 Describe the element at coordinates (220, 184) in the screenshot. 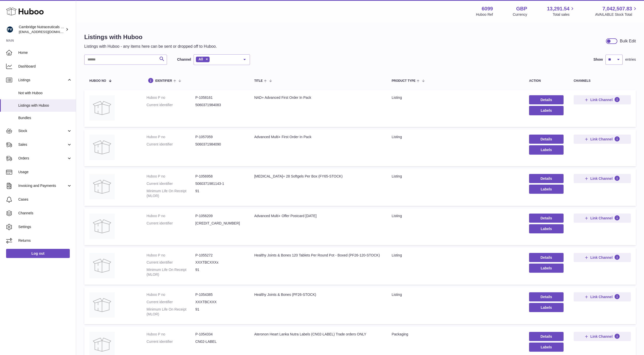

I see `dd: 5060371981143-1` at that location.